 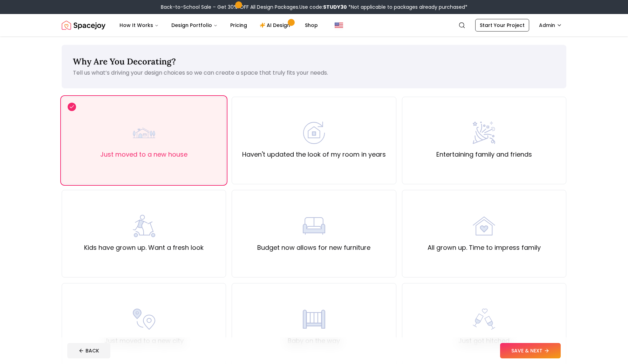 I want to click on a: Shop, so click(x=311, y=25).